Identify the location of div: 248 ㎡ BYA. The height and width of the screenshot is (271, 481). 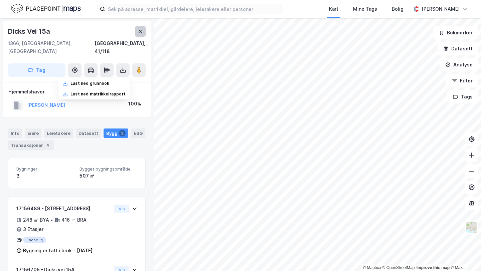
(36, 220).